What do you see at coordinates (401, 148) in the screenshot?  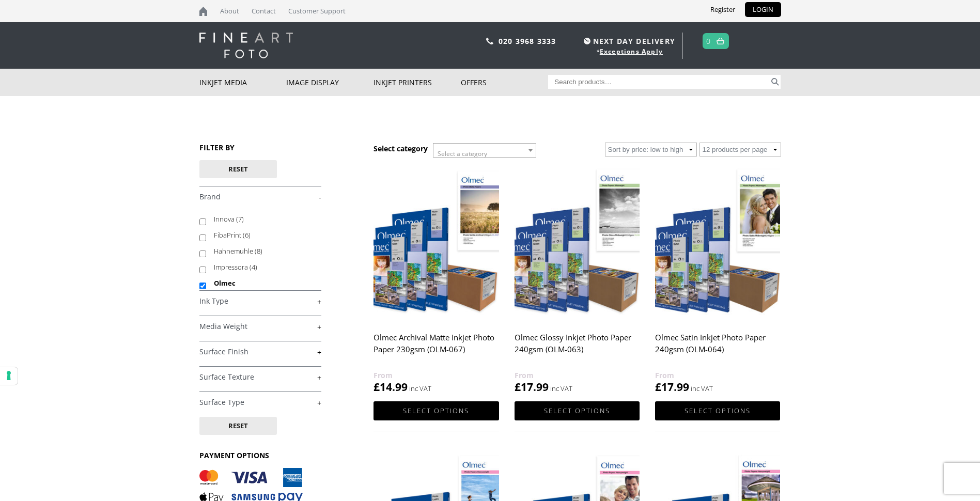 I see `h3: Select category` at bounding box center [401, 148].